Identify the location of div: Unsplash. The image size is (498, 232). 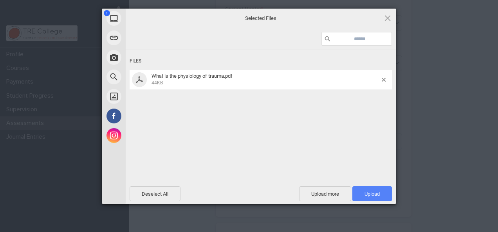
(149, 97).